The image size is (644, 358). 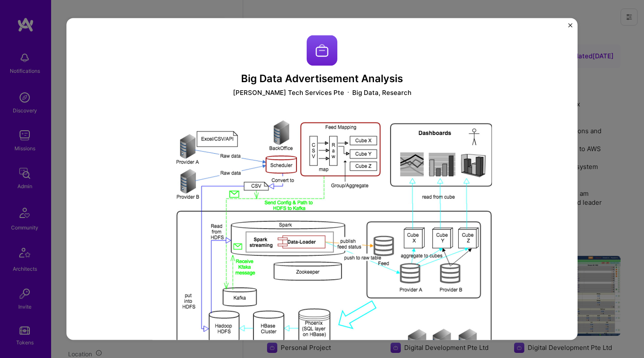 What do you see at coordinates (322, 78) in the screenshot?
I see `h3: Big Data Advertisement Analysis` at bounding box center [322, 78].